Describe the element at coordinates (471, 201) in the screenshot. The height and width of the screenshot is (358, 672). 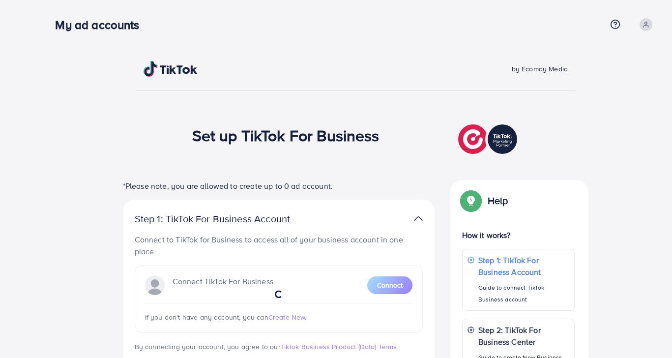
I see `img: Popup guide` at that location.